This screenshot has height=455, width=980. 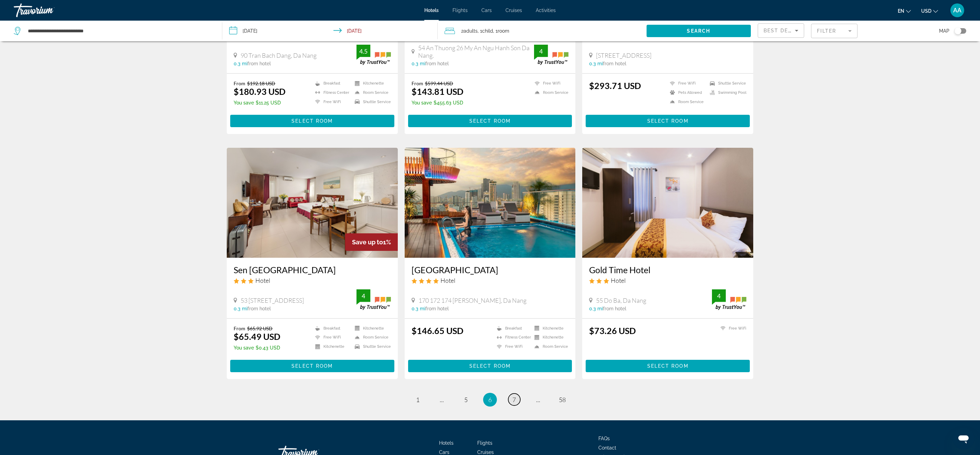 What do you see at coordinates (542, 31) in the screenshot?
I see `button: Travelers: 2 adults, 1 child` at bounding box center [542, 31].